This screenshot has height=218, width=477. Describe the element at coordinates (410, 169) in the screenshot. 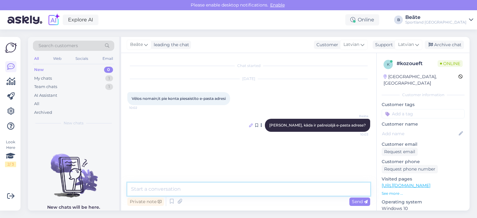

I see `div: Request phone number` at that location.